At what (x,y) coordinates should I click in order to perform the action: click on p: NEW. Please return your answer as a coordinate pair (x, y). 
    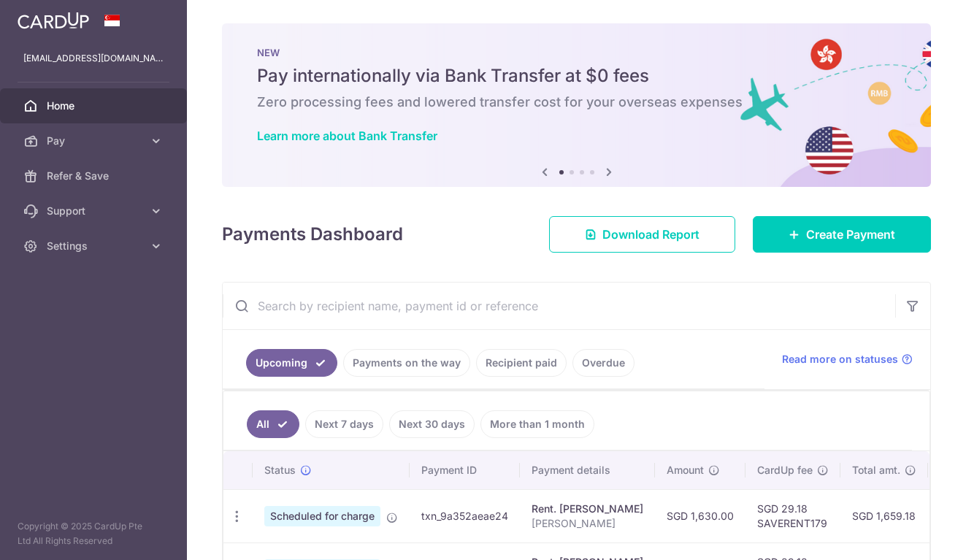
    Looking at the image, I should click on (575, 52).